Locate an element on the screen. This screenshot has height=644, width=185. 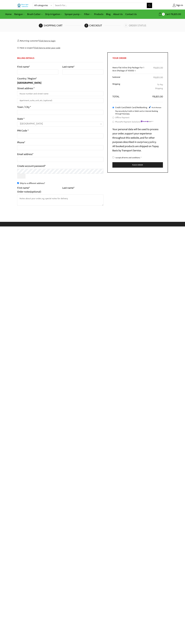
label: Create account password is located at coordinates (31, 166).